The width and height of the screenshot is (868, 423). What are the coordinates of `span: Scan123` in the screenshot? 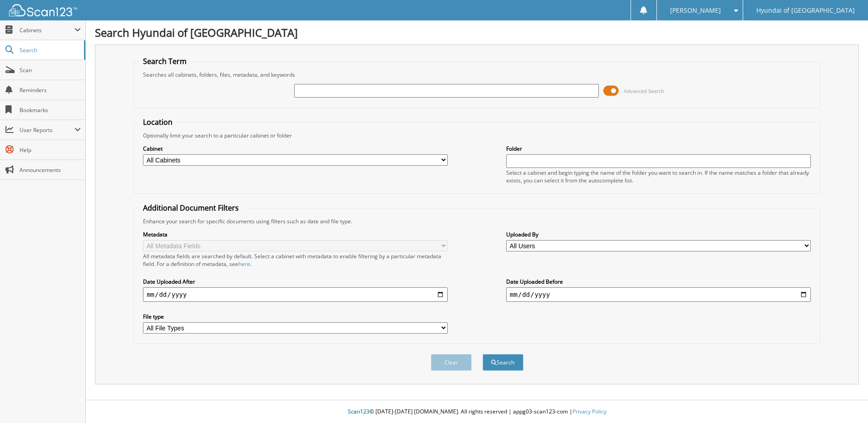 It's located at (358, 411).